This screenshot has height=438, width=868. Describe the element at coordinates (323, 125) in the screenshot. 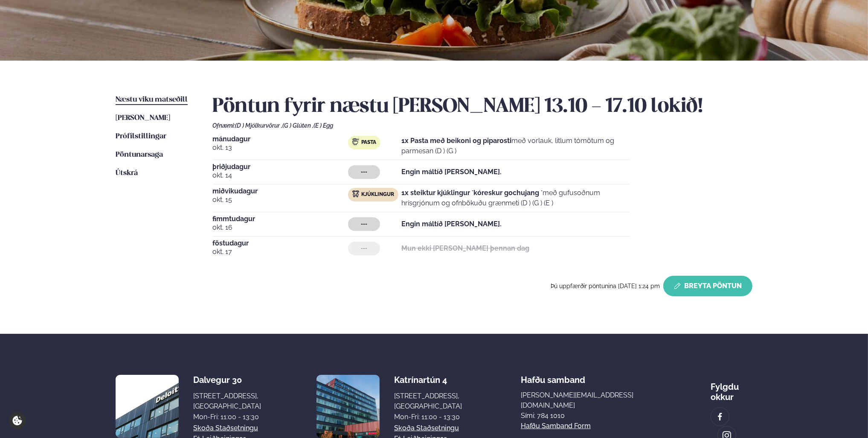

I see `span: (E ) Egg` at that location.